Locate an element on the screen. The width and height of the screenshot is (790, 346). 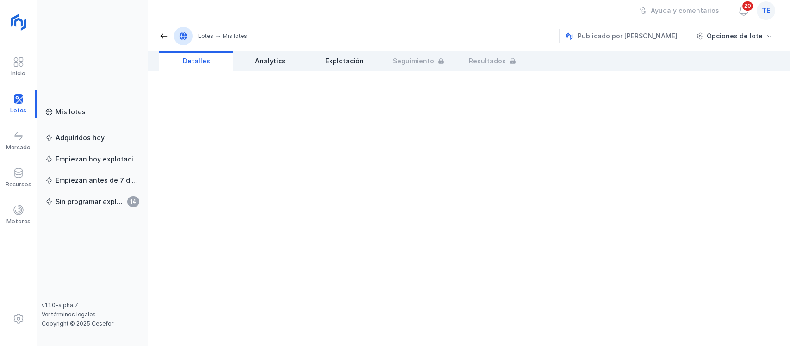
span: Analytics is located at coordinates (270, 61).